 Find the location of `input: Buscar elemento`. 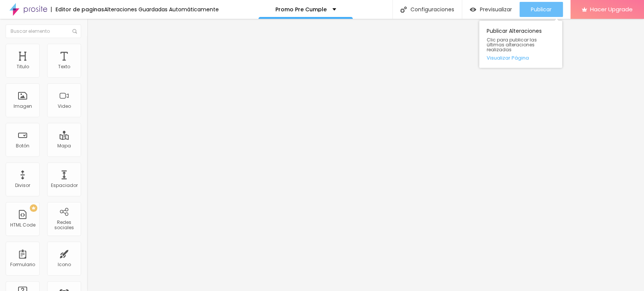

input: Buscar elemento is located at coordinates (43, 31).